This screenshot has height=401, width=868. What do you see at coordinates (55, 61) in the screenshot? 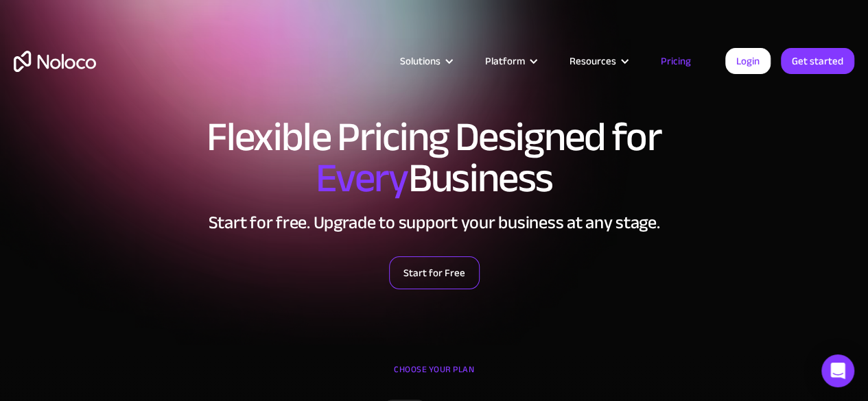
I see `a: home` at bounding box center [55, 61].